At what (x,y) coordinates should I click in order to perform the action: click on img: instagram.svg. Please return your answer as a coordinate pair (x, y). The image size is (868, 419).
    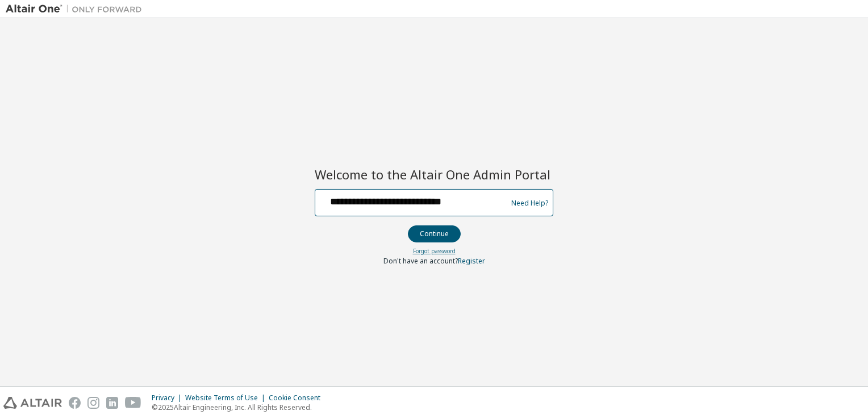
    Looking at the image, I should click on (93, 402).